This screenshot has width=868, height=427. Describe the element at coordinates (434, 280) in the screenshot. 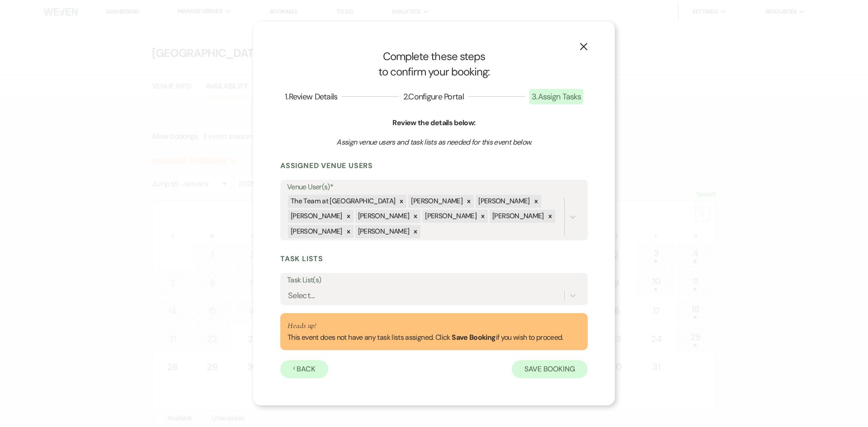

I see `label: Task List(s)` at that location.